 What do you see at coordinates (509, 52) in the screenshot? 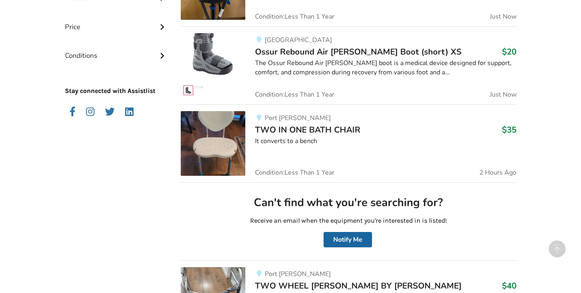
I see `h3: $20` at bounding box center [509, 52].